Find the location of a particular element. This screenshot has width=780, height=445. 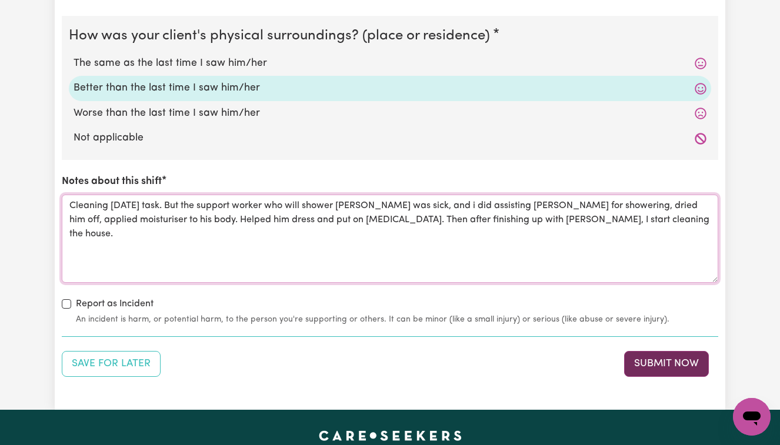

legend: How was your client's physical surroundings? (place or residence) is located at coordinates (282, 36).